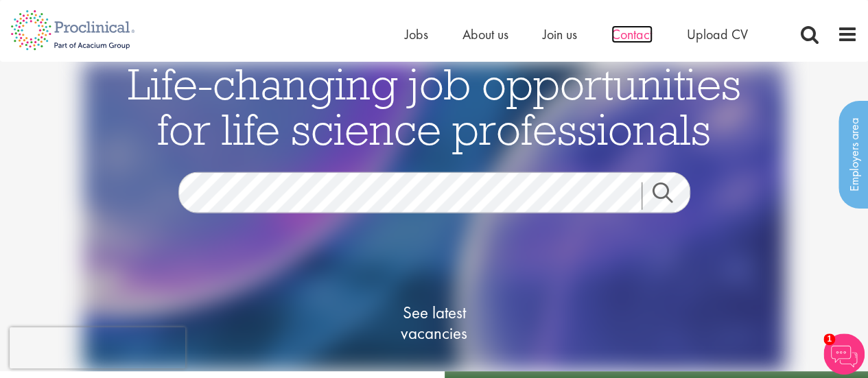 The height and width of the screenshot is (378, 868). What do you see at coordinates (417, 35) in the screenshot?
I see `span: Jobs` at bounding box center [417, 35].